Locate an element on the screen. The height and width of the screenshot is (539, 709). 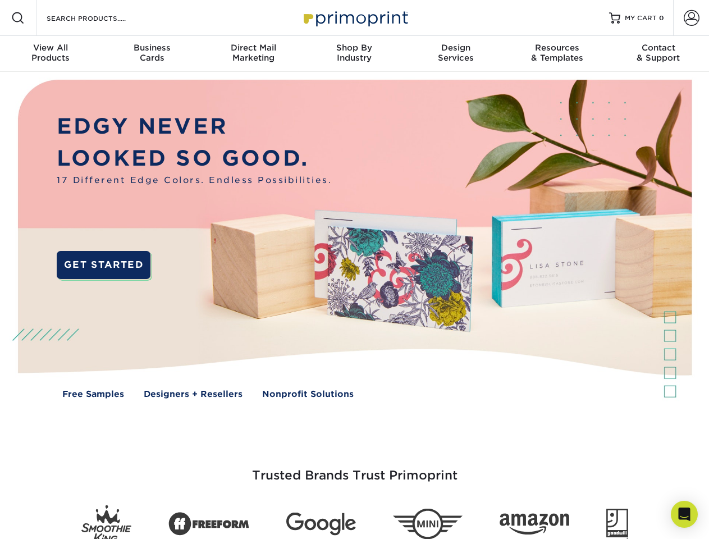
div: Industry is located at coordinates (354, 53).